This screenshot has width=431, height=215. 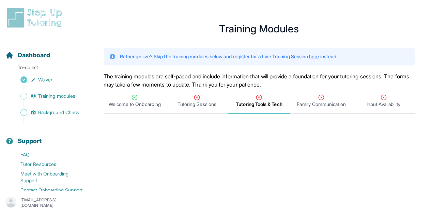 I want to click on span: Training modules, so click(x=57, y=96).